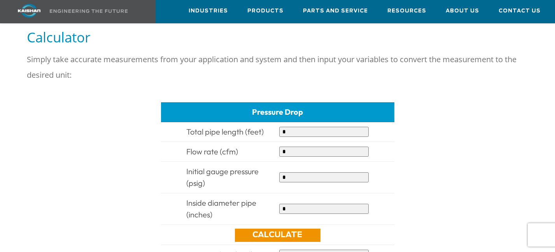  What do you see at coordinates (407, 11) in the screenshot?
I see `span: Resources` at bounding box center [407, 11].